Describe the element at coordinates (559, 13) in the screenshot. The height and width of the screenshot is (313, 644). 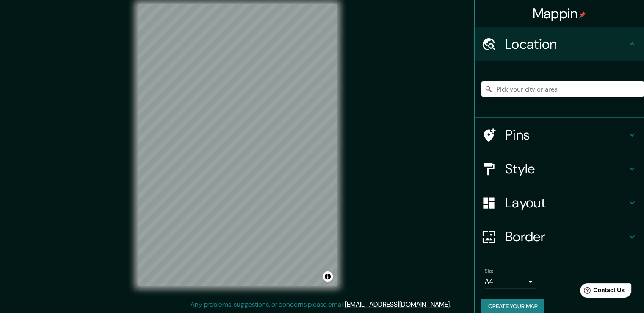
I see `h4: Mappin` at that location.